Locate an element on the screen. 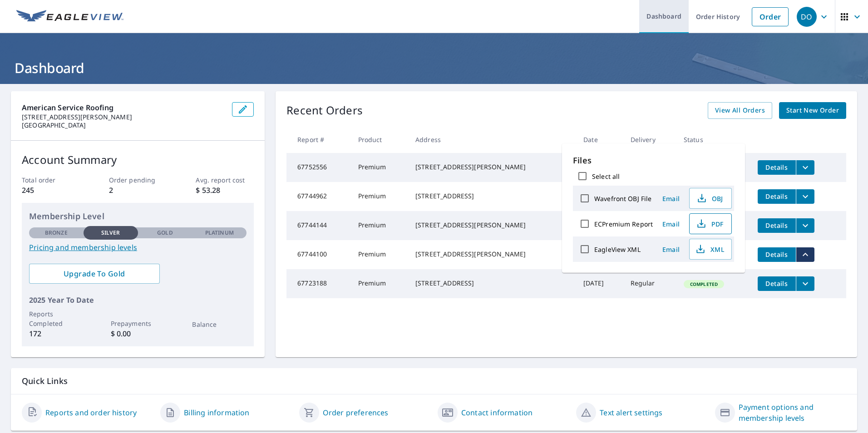 The height and width of the screenshot is (433, 868). p: $ 53.28 is located at coordinates (225, 190).